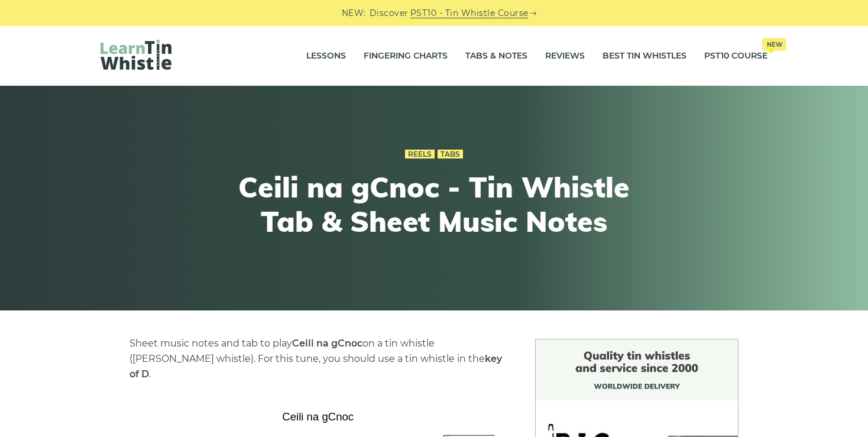 The width and height of the screenshot is (868, 437). I want to click on img: LearnTinWhistle.com, so click(136, 54).